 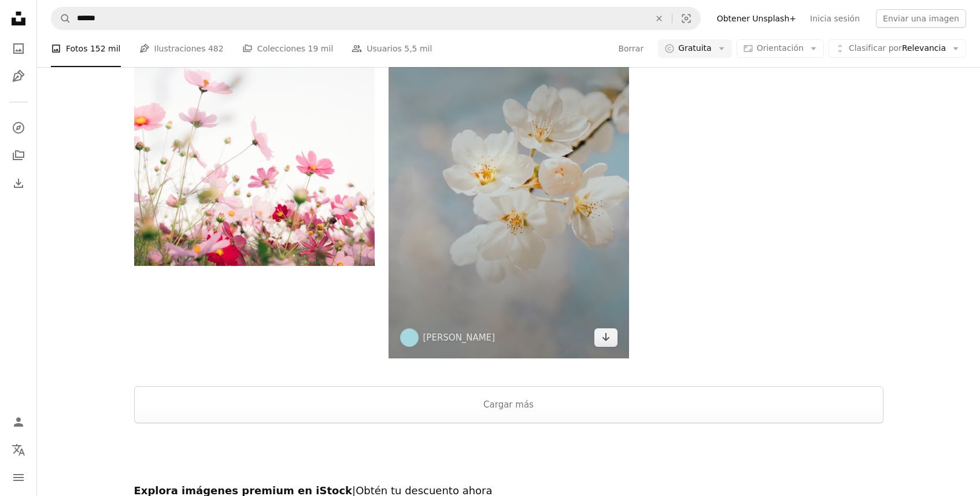 What do you see at coordinates (18, 477) in the screenshot?
I see `button: Menú` at bounding box center [18, 477].